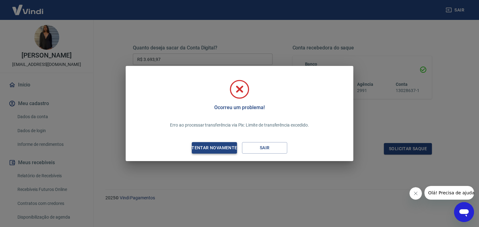 Image resolution: width=479 pixels, height=227 pixels. What do you see at coordinates (214, 148) in the screenshot?
I see `button: Tentar novamente` at bounding box center [214, 148].